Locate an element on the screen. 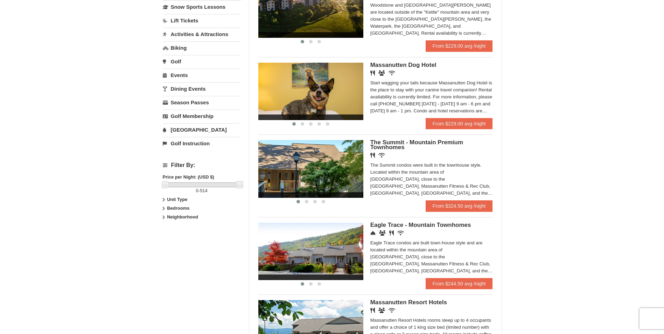 This screenshot has width=664, height=334. div: The Summit condos were built in the townhouse style. Located within the mountain area of [GEOGRAP... is located at coordinates (432, 179).